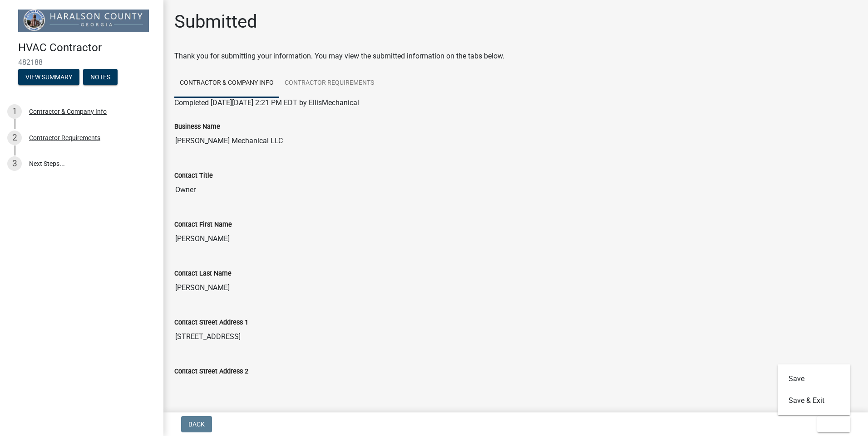 The height and width of the screenshot is (436, 868). Describe the element at coordinates (814, 401) in the screenshot. I see `button: Save & Exit` at that location.